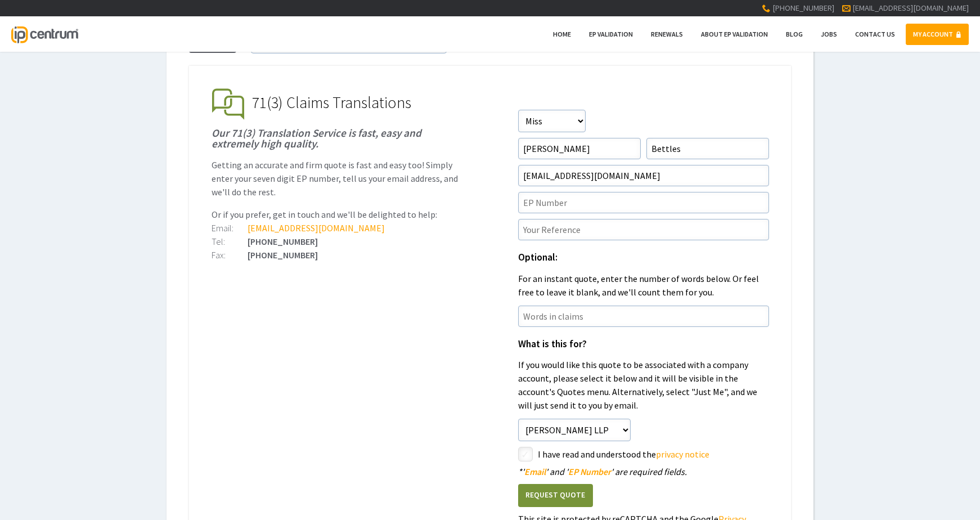 The height and width of the screenshot is (520, 980). Describe the element at coordinates (667, 34) in the screenshot. I see `a: Renewals` at that location.